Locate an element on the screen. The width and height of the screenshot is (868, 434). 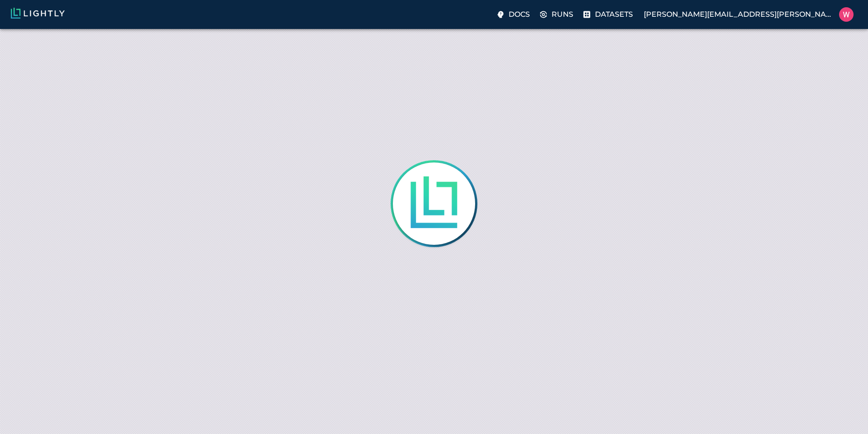
a: Runs is located at coordinates (557, 14).